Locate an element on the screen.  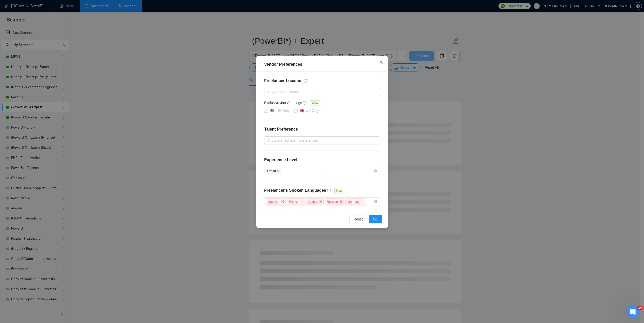
textarea: Повідомлення... is located at coordinates (51, 155).